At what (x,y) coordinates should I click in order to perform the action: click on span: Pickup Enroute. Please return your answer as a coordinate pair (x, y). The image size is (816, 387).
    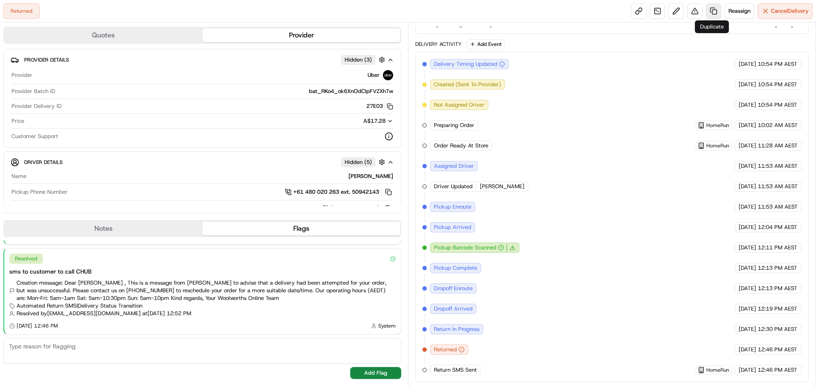
    Looking at the image, I should click on (453, 207).